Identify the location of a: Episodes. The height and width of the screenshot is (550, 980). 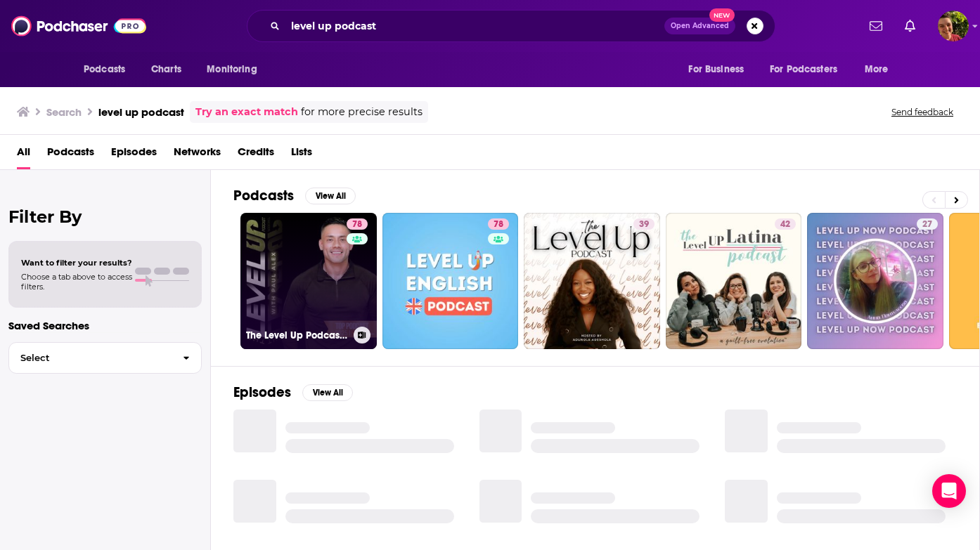
(133, 155).